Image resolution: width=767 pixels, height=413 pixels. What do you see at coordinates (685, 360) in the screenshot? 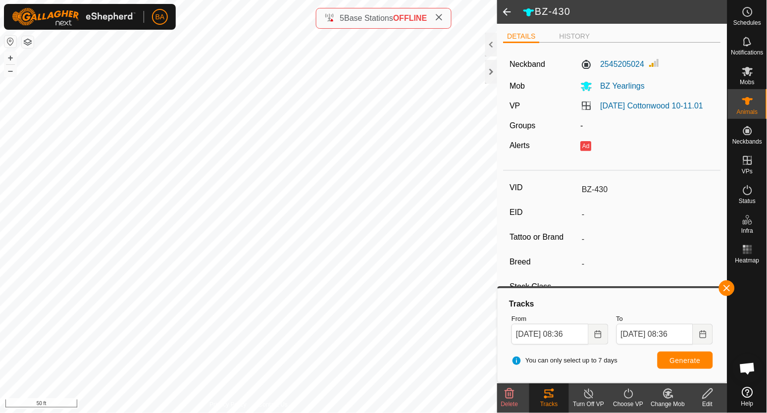
I see `span: Generate` at bounding box center [685, 360].